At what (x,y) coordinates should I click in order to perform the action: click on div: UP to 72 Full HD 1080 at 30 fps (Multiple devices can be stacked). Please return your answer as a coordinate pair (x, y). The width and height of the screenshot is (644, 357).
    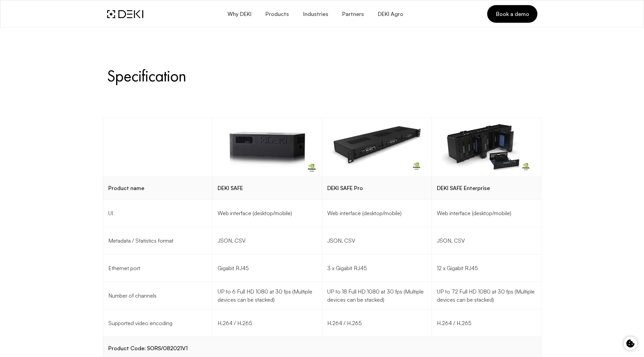
    Looking at the image, I should click on (486, 296).